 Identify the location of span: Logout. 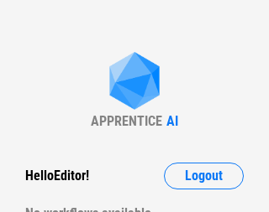
(203, 176).